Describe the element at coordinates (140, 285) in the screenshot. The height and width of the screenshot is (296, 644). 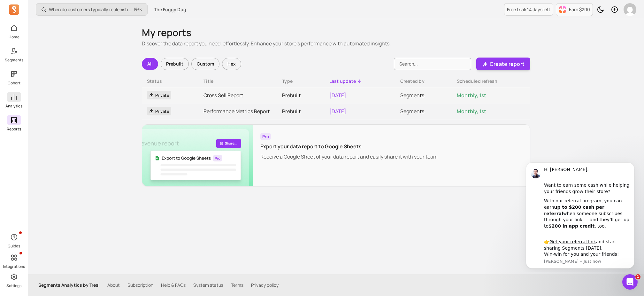
I see `a: Subscription` at that location.